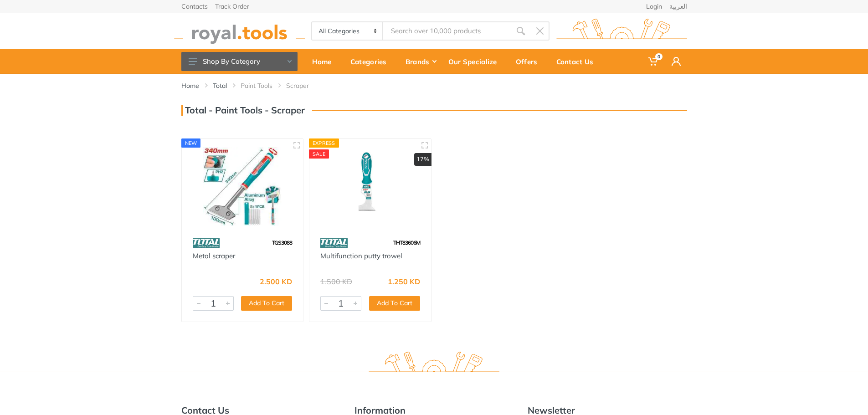 The width and height of the screenshot is (868, 415). What do you see at coordinates (447, 31) in the screenshot?
I see `input: Site search` at bounding box center [447, 31].